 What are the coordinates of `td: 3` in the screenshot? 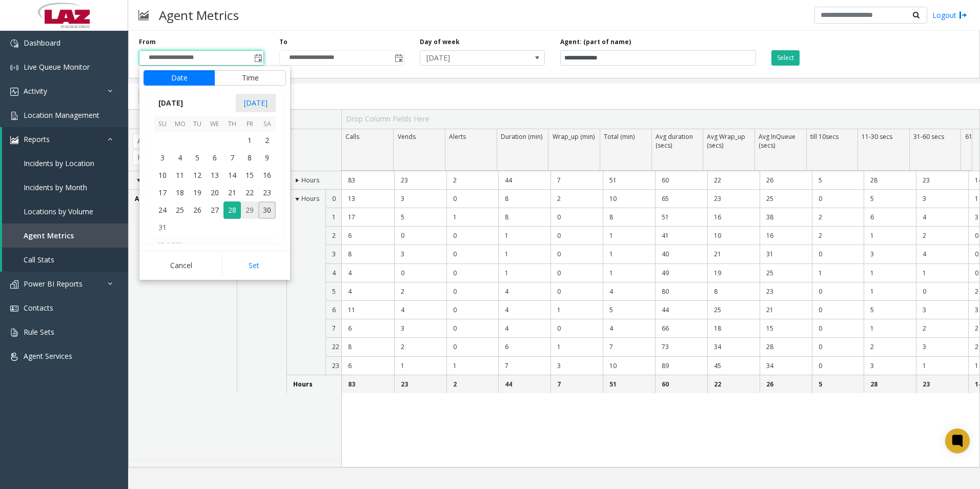 It's located at (890, 366).